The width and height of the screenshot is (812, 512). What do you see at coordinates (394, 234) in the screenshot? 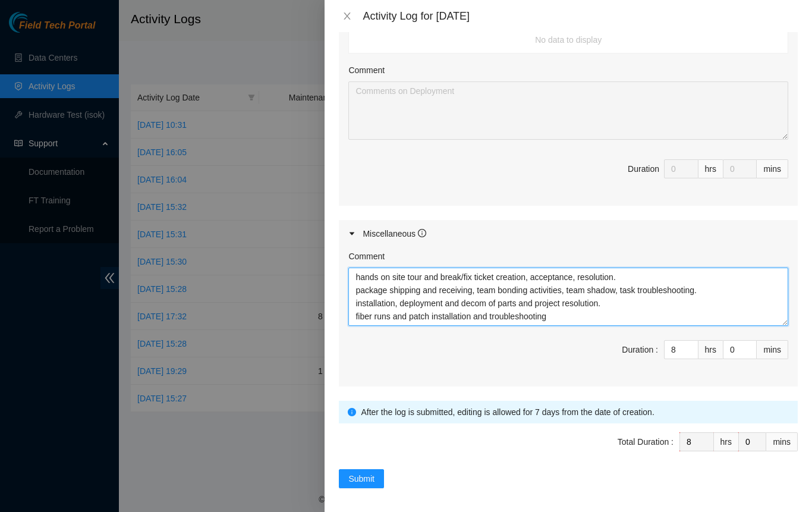
I see `div: Miscellaneous` at bounding box center [394, 234].